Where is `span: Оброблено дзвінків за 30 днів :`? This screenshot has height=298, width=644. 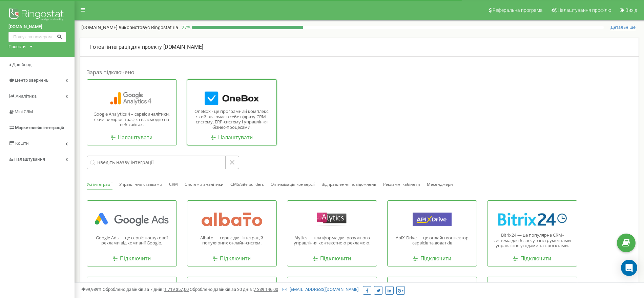
span: Оброблено дзвінків за 30 днів : is located at coordinates (234, 289).